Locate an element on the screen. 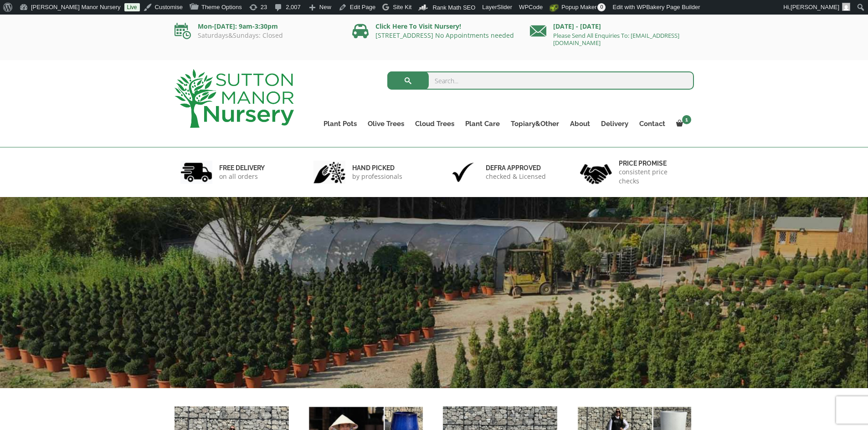 The image size is (868, 430). img: 1.jpg is located at coordinates (196, 172).